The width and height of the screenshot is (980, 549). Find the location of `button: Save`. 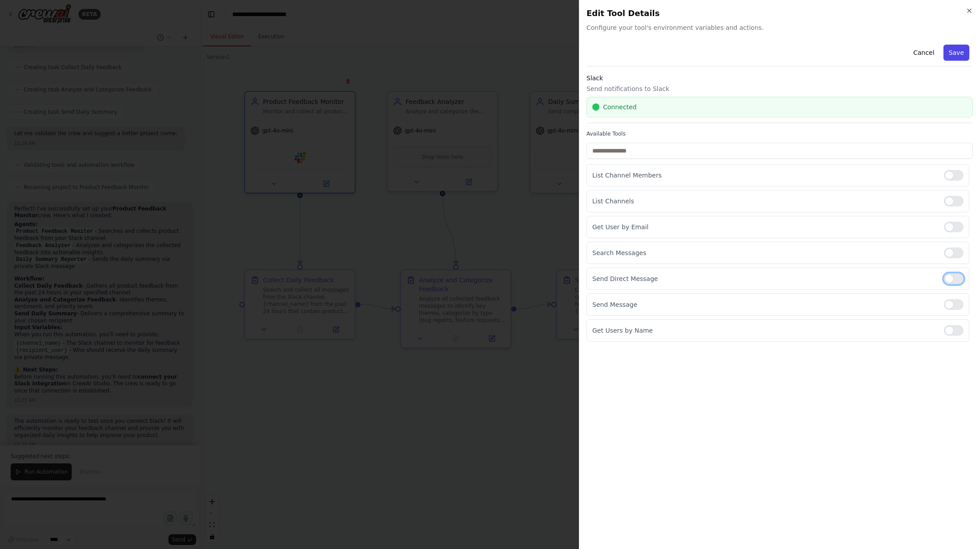

button: Save is located at coordinates (956, 53).